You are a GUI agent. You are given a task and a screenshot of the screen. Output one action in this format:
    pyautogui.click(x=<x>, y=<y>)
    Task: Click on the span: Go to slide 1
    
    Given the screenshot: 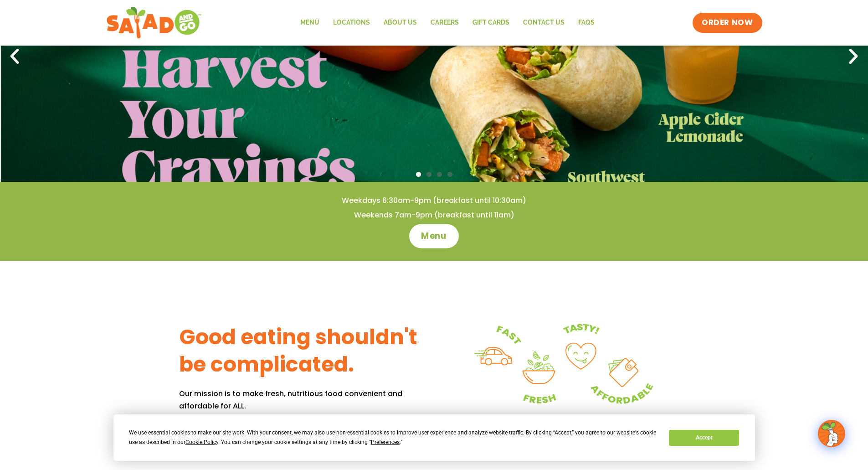 What is the action you would take?
    pyautogui.click(x=419, y=174)
    